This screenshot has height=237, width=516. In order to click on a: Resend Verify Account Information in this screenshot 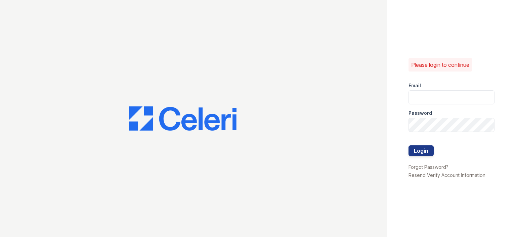, I will do `click(447, 175)`.